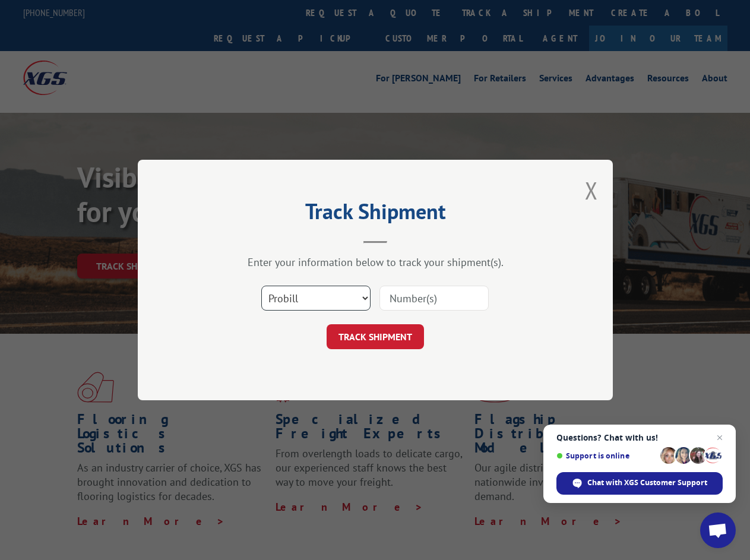  I want to click on span: Chat with XGS Customer Support, so click(647, 483).